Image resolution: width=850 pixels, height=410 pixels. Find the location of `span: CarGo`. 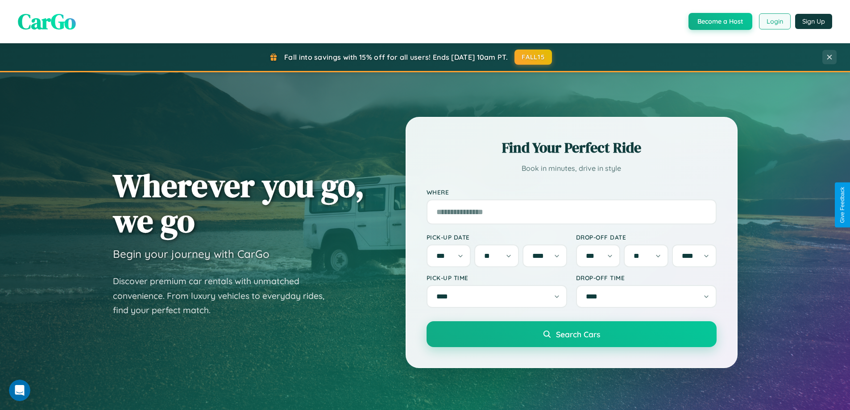

span: CarGo is located at coordinates (47, 21).